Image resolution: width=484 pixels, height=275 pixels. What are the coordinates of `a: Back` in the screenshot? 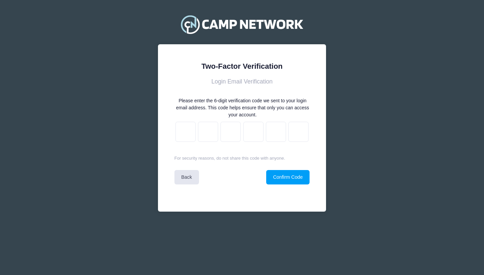 It's located at (186, 177).